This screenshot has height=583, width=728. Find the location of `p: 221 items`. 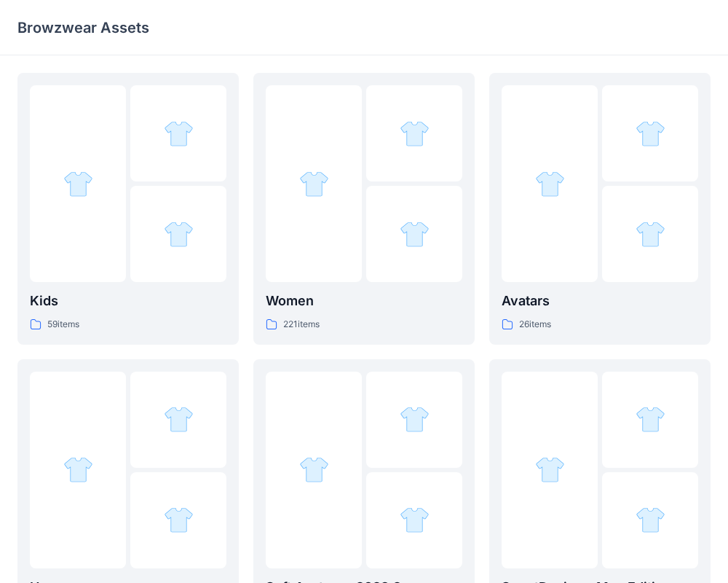

p: 221 items is located at coordinates (301, 324).